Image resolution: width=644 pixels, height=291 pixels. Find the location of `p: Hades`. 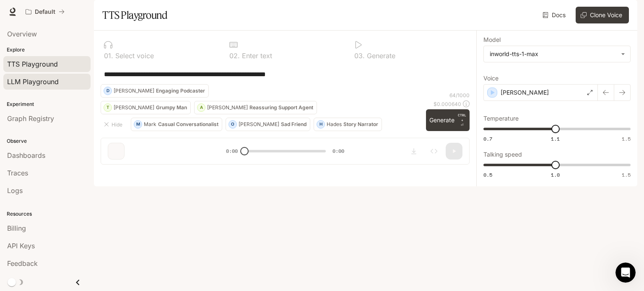

p: Hades is located at coordinates (334, 124).